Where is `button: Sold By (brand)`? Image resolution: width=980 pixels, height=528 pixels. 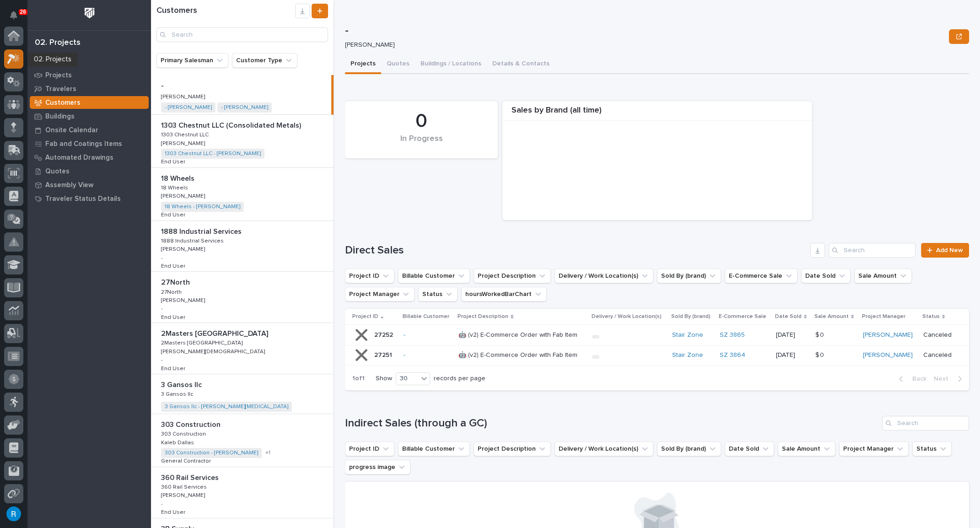 button: Sold By (brand) is located at coordinates (690, 449).